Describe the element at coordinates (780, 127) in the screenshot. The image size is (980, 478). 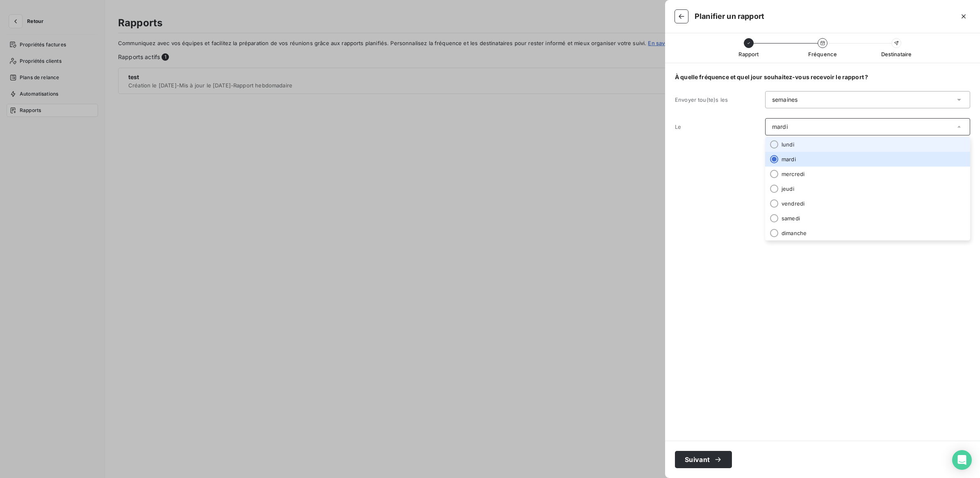
I see `div: mardi` at that location.